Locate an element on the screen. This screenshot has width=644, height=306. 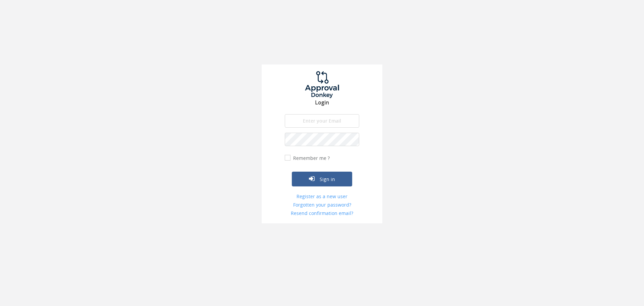
a: Resend confirmation email? is located at coordinates (322, 213).